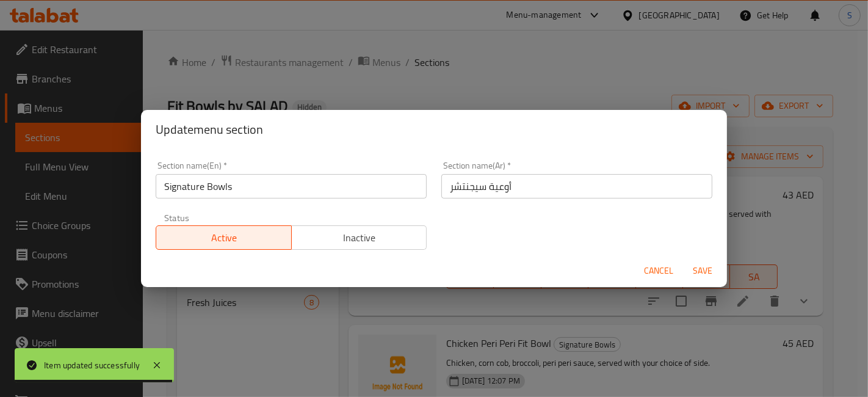 The width and height of the screenshot is (868, 397). I want to click on button: Active, so click(223, 238).